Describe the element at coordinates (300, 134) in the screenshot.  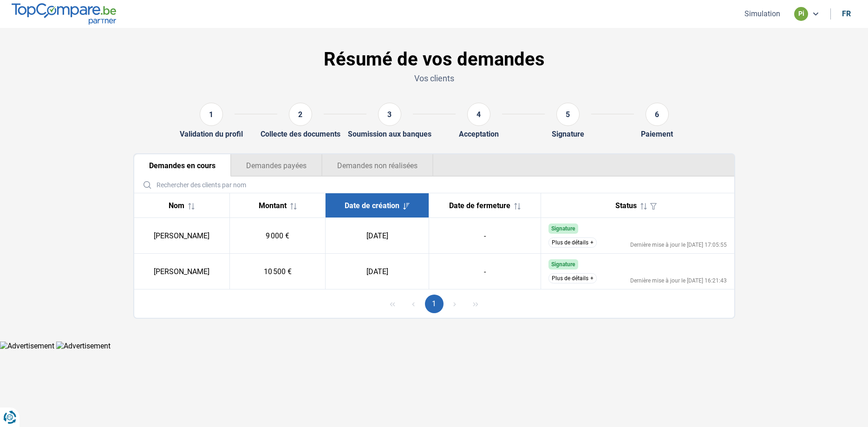
I see `div: Collecte des documents` at that location.